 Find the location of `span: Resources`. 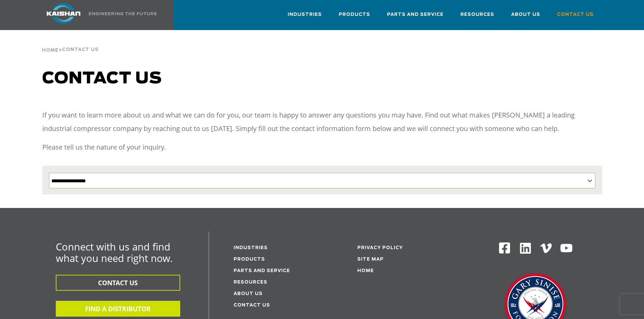

span: Resources is located at coordinates (477, 14).